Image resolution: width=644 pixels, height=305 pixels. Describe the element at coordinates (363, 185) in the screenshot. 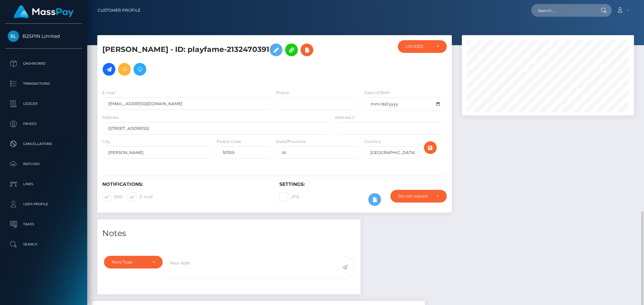

I see `h6: Settings:` at that location.